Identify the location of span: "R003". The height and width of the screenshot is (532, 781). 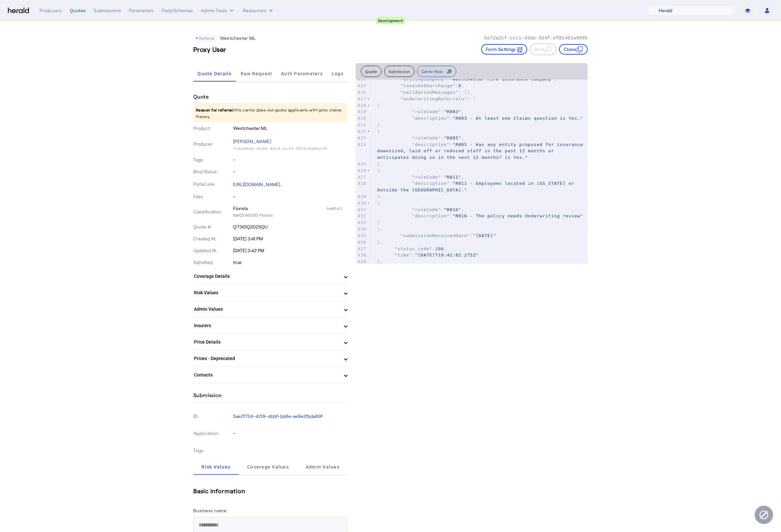
(453, 112).